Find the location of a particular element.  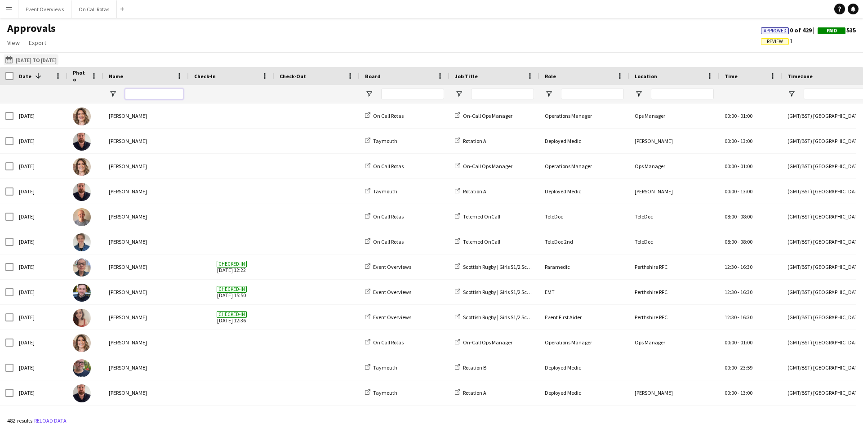

span: On-Call Ops Manager is located at coordinates (488, 166).